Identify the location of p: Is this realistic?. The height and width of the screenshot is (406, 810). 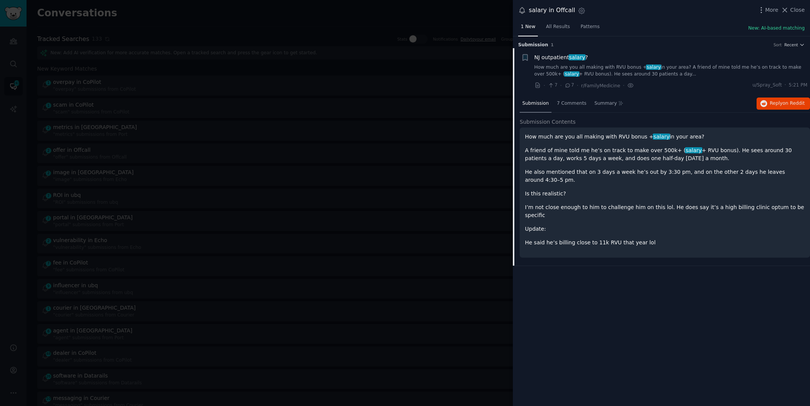
(665, 193).